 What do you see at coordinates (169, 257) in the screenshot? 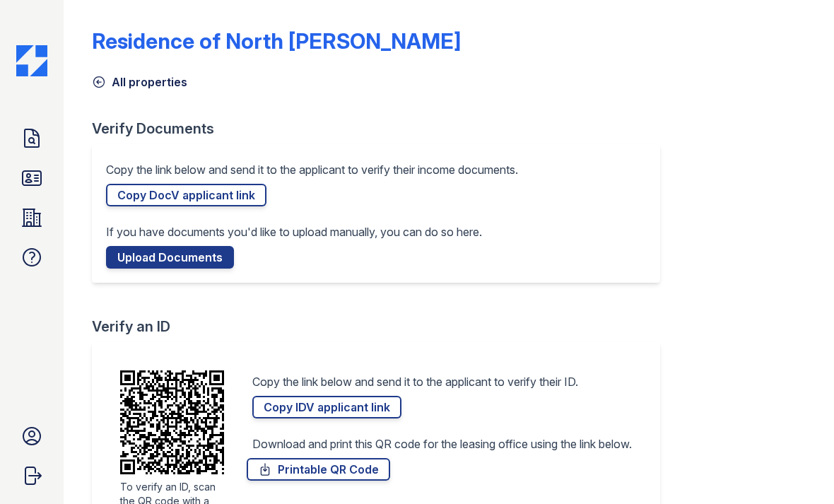
I see `a: Upload Documents` at bounding box center [169, 257].